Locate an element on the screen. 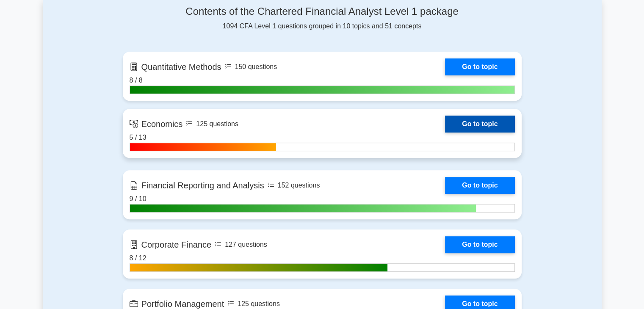  div: 1094 CFA Level 1 questions grouped in 10 topics and 51 concepts is located at coordinates (322, 18).